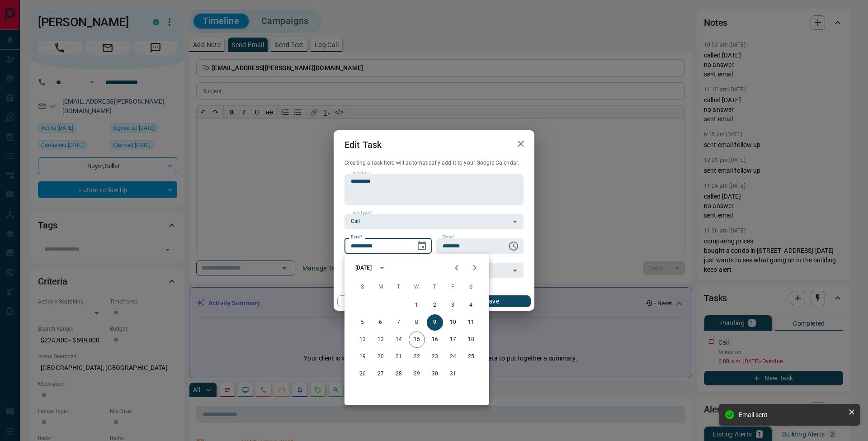 The image size is (868, 441). I want to click on button: Choose date, selected date is Oct 9, 2025, so click(422, 246).